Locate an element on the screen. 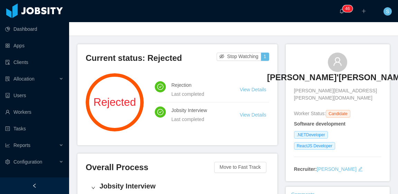 The image size is (398, 194). span: Candidate is located at coordinates (338, 114).